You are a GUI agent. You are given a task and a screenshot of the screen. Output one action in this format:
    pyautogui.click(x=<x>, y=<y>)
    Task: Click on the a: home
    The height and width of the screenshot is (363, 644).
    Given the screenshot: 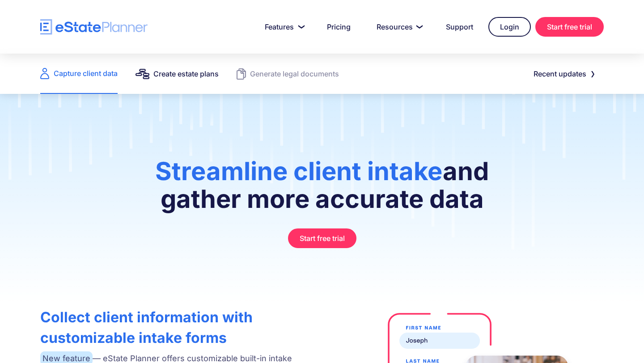 What is the action you would take?
    pyautogui.click(x=94, y=27)
    